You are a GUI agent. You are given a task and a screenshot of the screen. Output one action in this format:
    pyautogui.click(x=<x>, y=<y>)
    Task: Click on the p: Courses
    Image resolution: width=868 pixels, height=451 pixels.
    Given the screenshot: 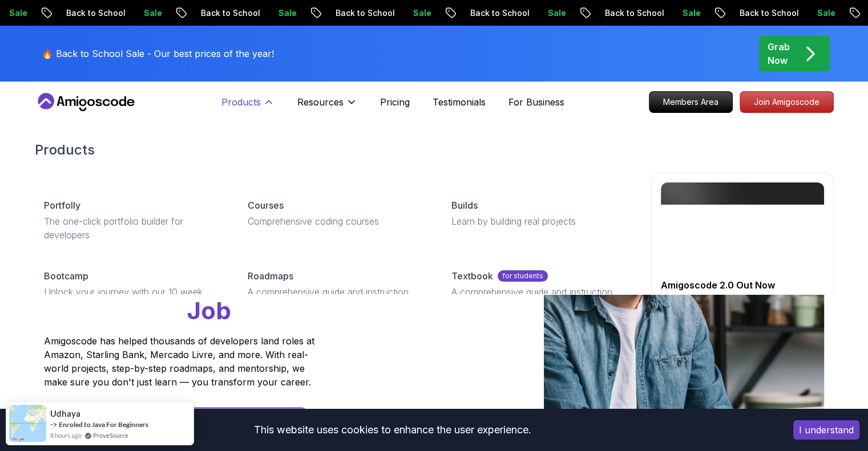 What is the action you would take?
    pyautogui.click(x=265, y=205)
    